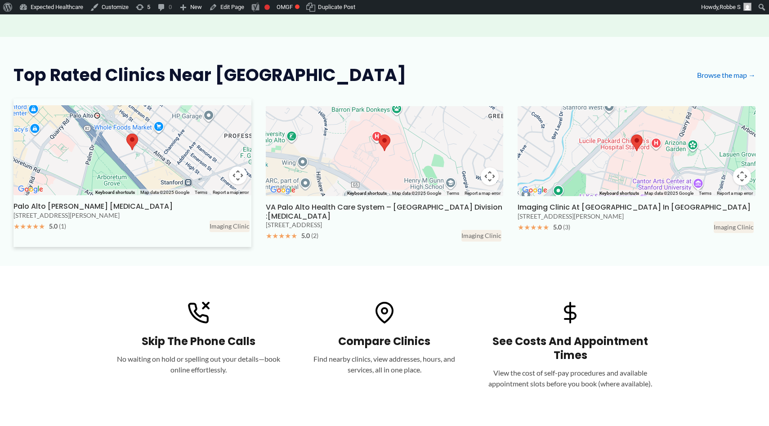 The height and width of the screenshot is (426, 769). Describe the element at coordinates (198, 364) in the screenshot. I see `p: No waiting on hold or spelling out your details—book online effortlessly.` at that location.